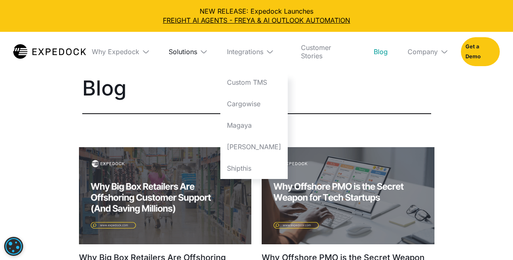  Describe the element at coordinates (254, 125) in the screenshot. I see `a: Magaya` at that location.